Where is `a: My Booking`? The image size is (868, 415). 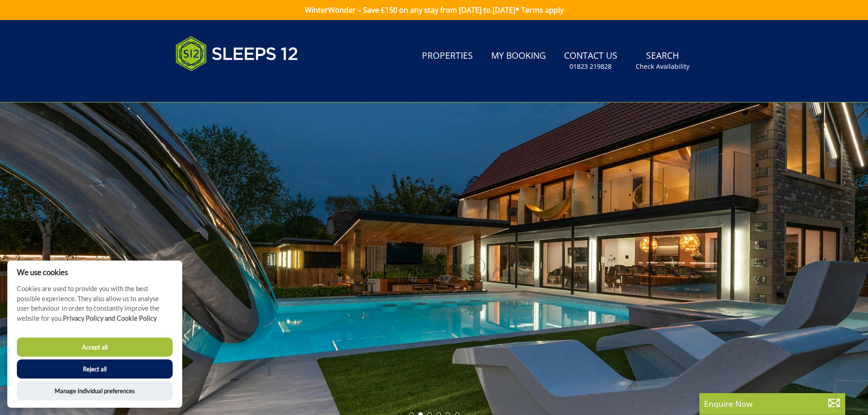
a: My Booking is located at coordinates (519, 56).